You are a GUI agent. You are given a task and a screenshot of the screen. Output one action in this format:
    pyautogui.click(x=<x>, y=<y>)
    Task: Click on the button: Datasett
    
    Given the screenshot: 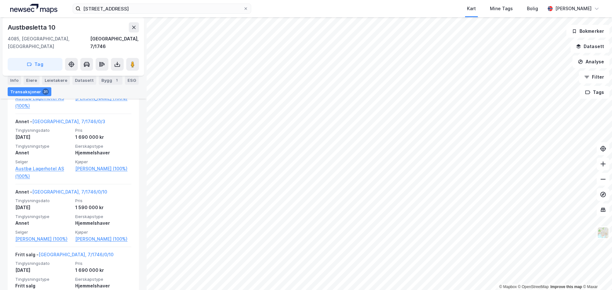 What is the action you would take?
    pyautogui.click(x=590, y=47)
    